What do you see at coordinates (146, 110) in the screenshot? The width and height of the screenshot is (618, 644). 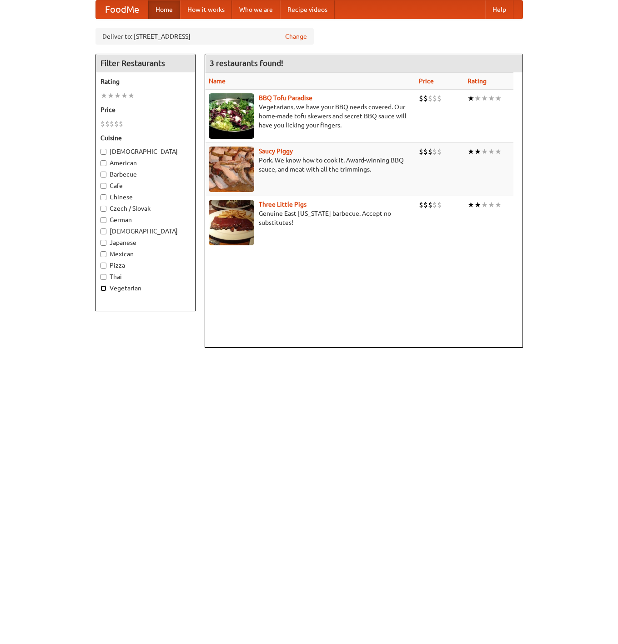 I see `h5: Price` at bounding box center [146, 110].